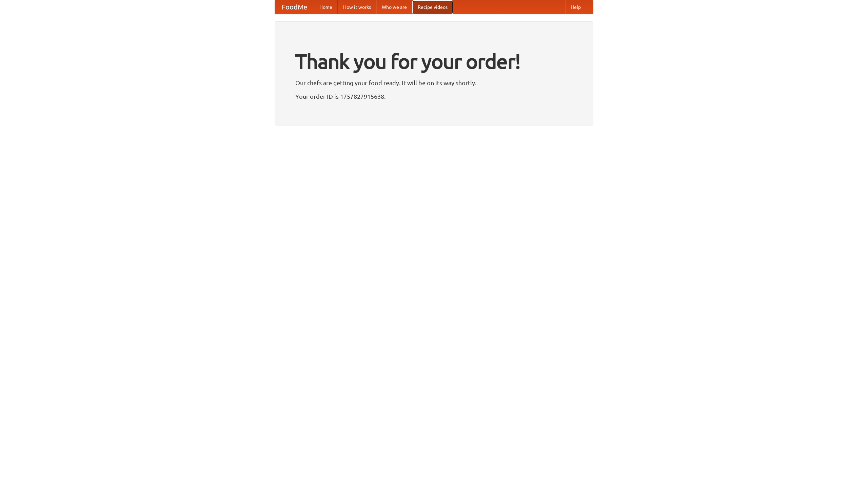 Image resolution: width=868 pixels, height=480 pixels. I want to click on a: How it works, so click(357, 7).